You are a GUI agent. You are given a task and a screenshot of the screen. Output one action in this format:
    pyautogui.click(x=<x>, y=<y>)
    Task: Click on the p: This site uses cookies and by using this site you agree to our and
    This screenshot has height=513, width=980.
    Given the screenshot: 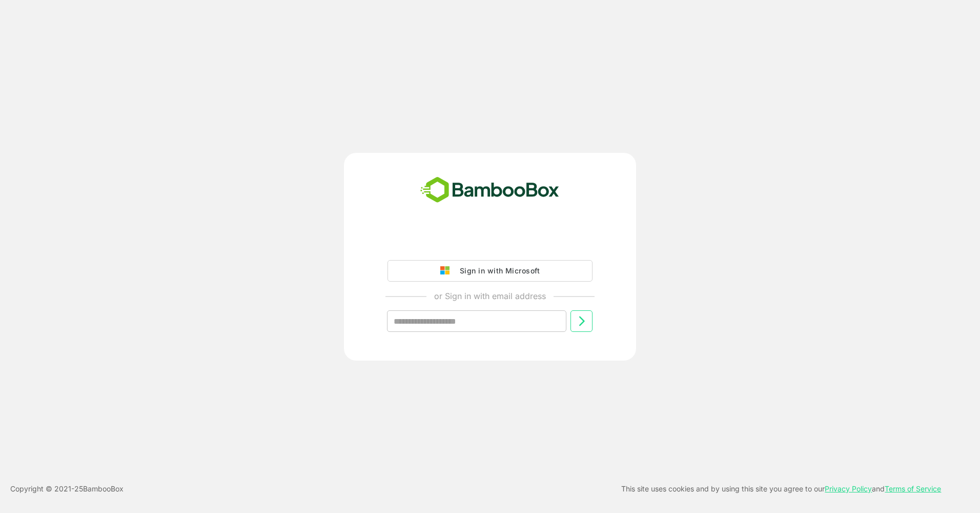 What is the action you would take?
    pyautogui.click(x=781, y=488)
    